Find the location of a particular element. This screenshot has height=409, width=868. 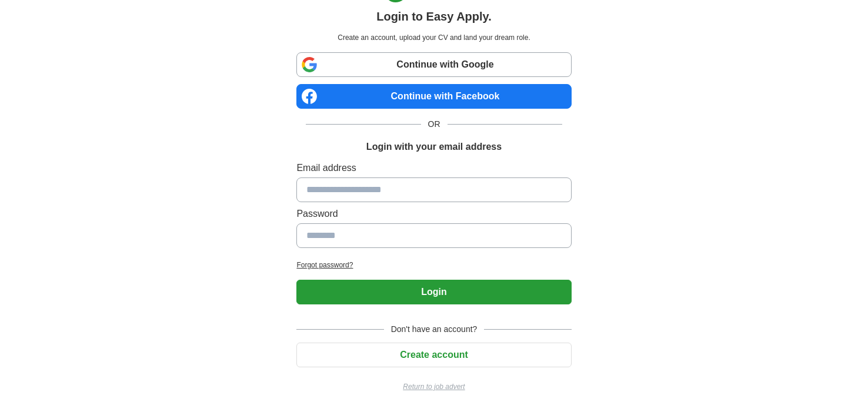

a: Continue with Google is located at coordinates (434, 64).